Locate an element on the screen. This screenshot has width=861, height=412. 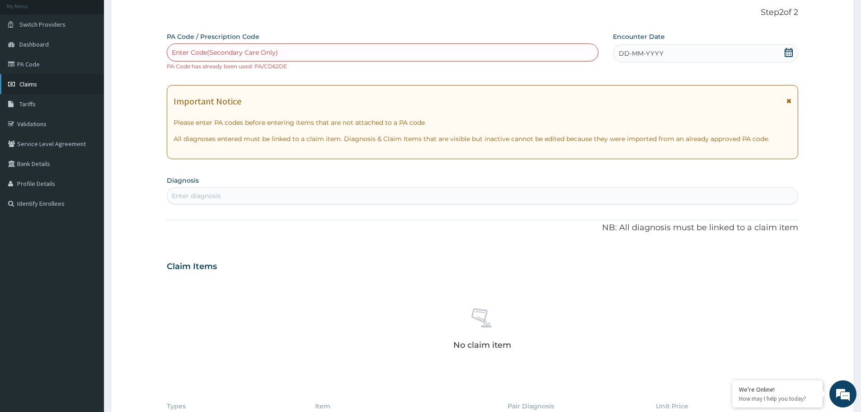
img: d_794563401_company_1708531726252_794563401 is located at coordinates (27, 57).